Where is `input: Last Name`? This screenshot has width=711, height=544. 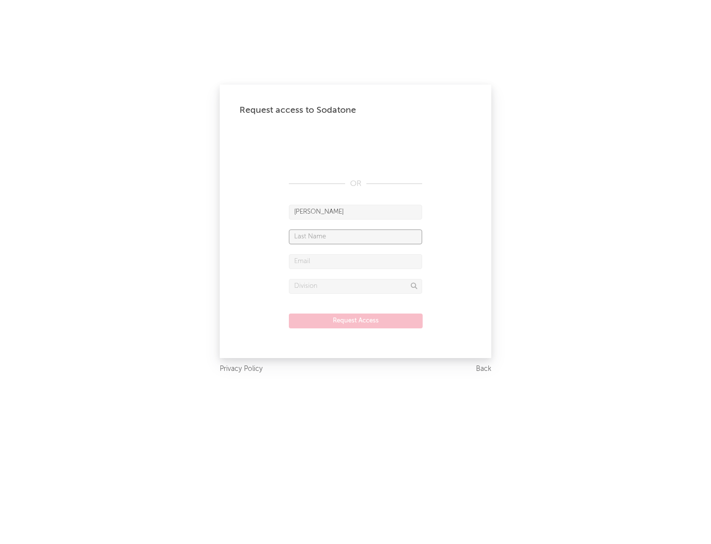 input: Last Name is located at coordinates (356, 237).